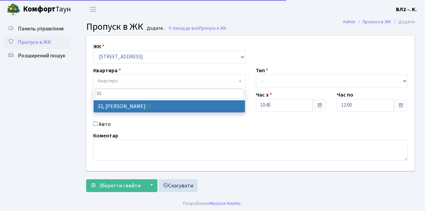 This screenshot has width=425, height=211. Describe the element at coordinates (264, 95) in the screenshot. I see `label: Час з` at that location.